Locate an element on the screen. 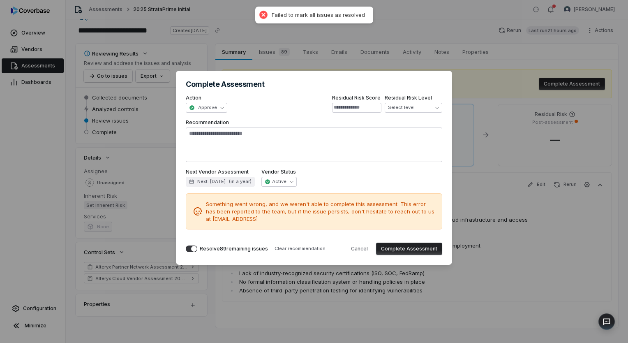  div: Resolve 89 remaining issues is located at coordinates (234, 249).